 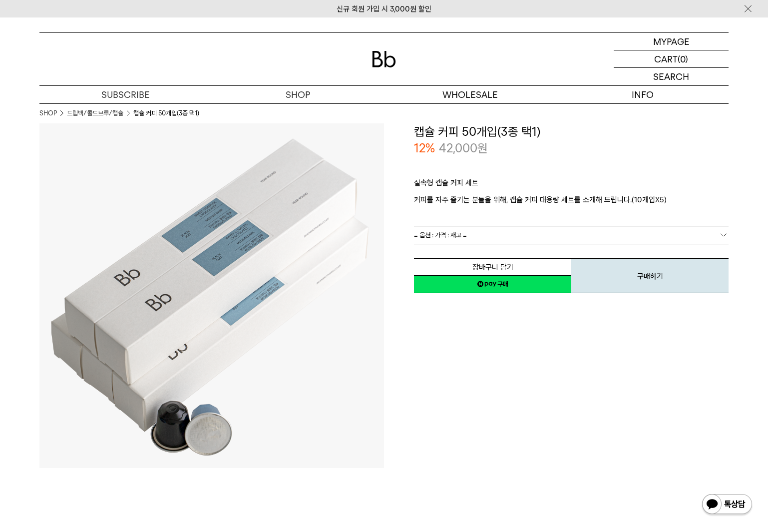 What do you see at coordinates (672, 59) in the screenshot?
I see `a: CART (0)` at bounding box center [672, 59].